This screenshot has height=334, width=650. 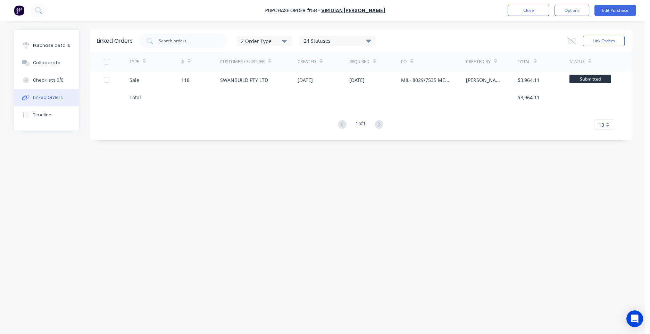 I want to click on div: Required, so click(x=359, y=62).